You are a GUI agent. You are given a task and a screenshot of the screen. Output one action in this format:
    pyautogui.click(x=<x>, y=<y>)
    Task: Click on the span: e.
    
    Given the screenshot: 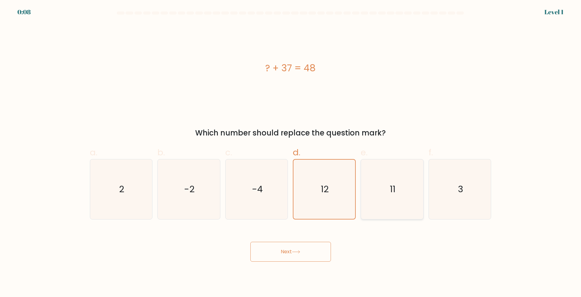 What is the action you would take?
    pyautogui.click(x=364, y=152)
    